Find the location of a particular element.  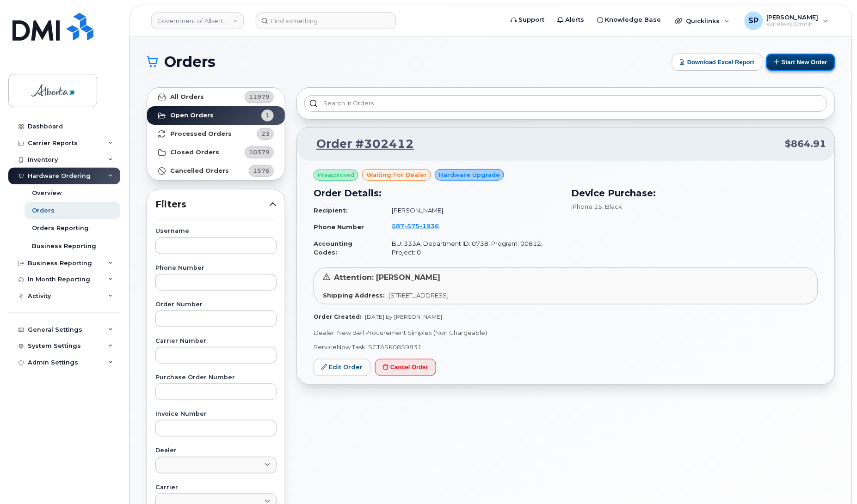

strong: All Orders is located at coordinates (187, 97).